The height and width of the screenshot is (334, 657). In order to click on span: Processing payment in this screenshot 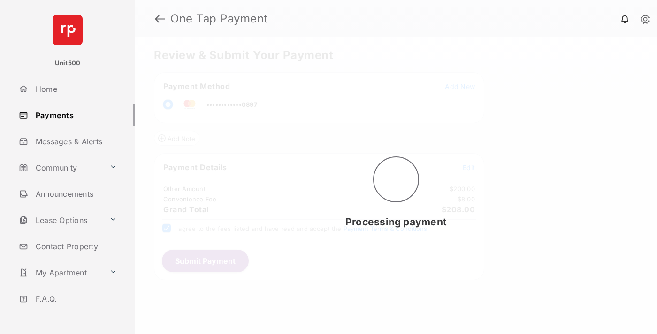, I will do `click(396, 222)`.